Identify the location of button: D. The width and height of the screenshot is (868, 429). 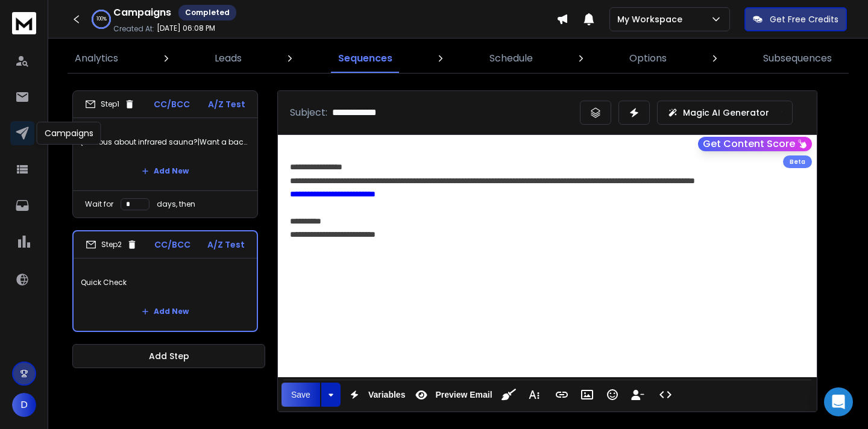
(25, 405).